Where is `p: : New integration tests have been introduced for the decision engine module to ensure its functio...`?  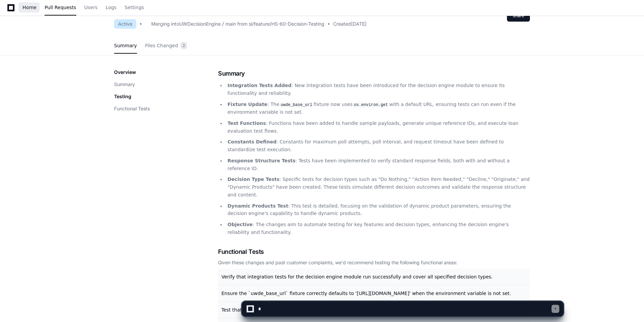 p: : New integration tests have been introduced for the decision engine module to ensure its functio... is located at coordinates (379, 89).